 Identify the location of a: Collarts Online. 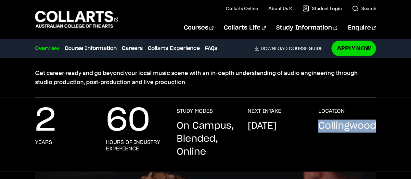
(242, 8).